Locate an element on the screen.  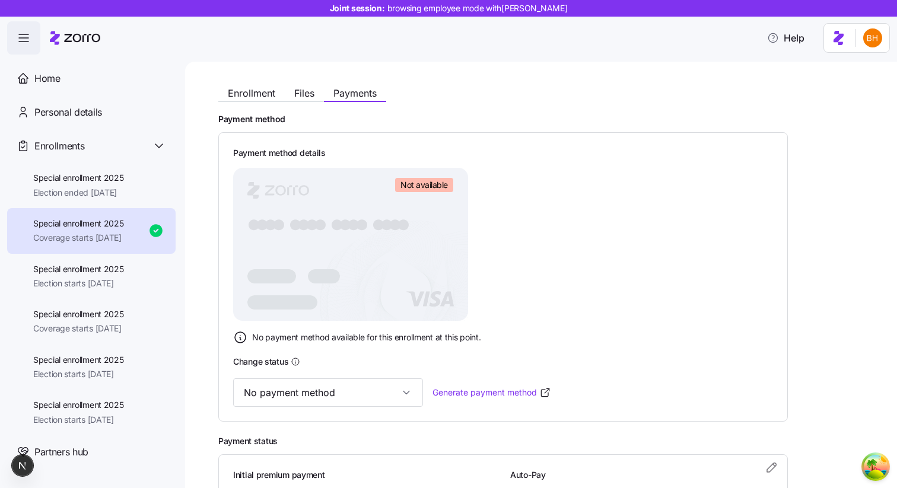
span: Files is located at coordinates (304, 93).